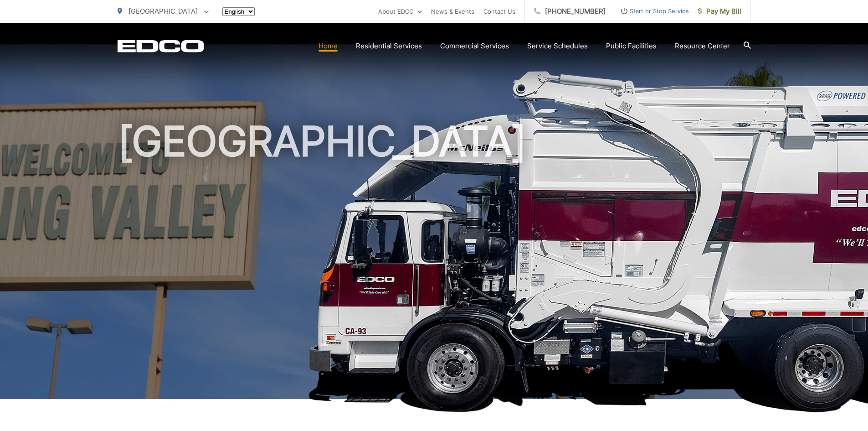 Image resolution: width=868 pixels, height=431 pixels. Describe the element at coordinates (238, 11) in the screenshot. I see `select: Select a language` at that location.